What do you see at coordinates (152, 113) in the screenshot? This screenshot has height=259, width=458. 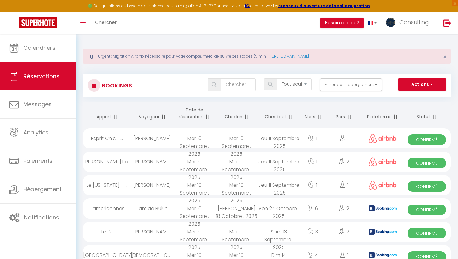 I see `th: Sort by guest` at bounding box center [152, 113].